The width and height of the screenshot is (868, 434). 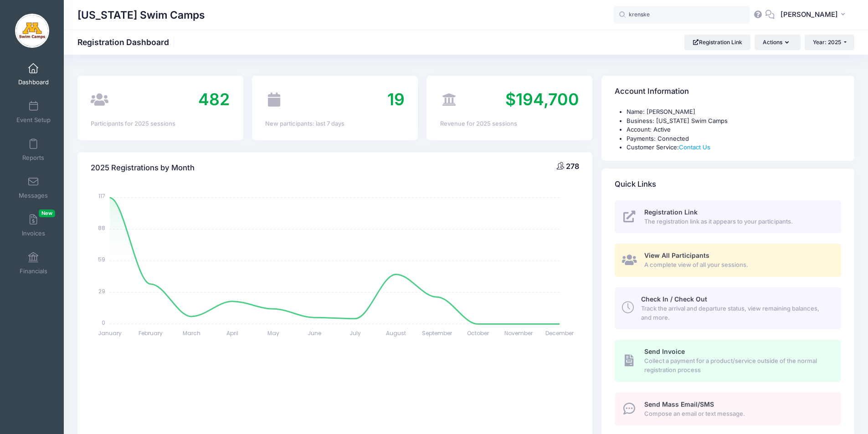 I want to click on span: Reports, so click(x=33, y=157).